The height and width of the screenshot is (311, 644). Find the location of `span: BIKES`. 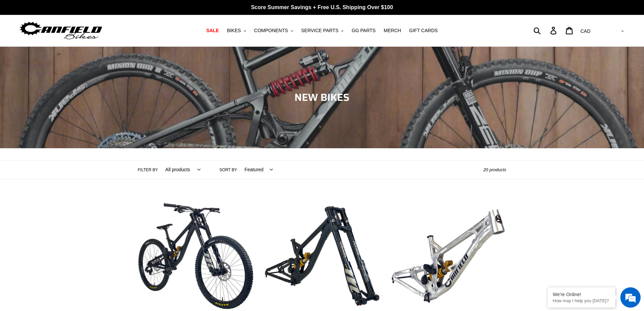

span: BIKES is located at coordinates (234, 30).